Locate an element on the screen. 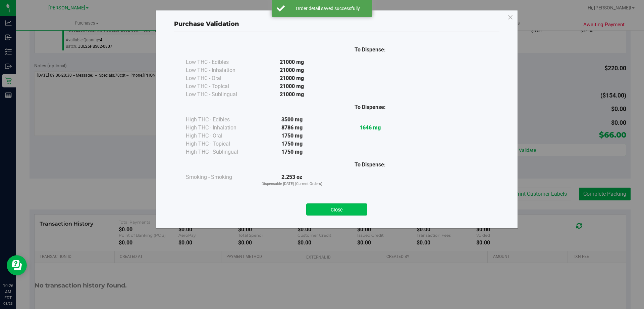 The height and width of the screenshot is (309, 644). div: Low THC - Edibles is located at coordinates (219, 62).